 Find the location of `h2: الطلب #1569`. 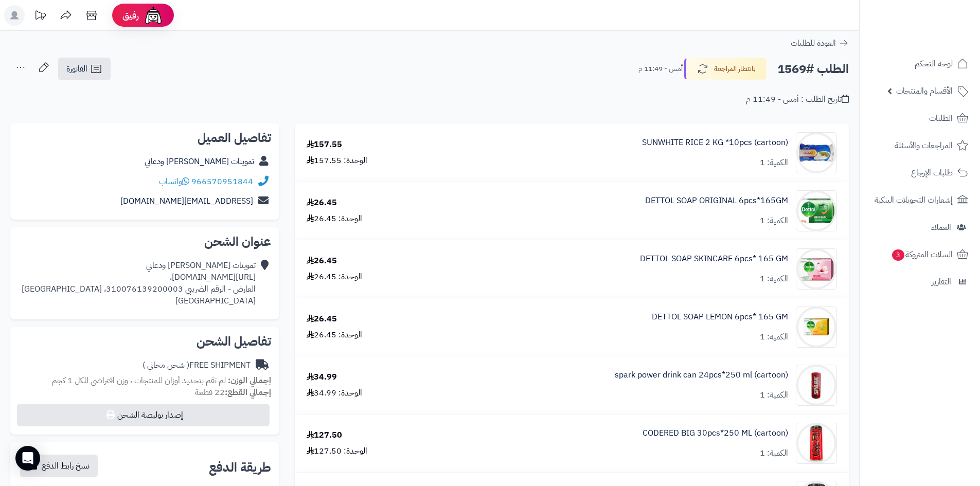

h2: الطلب #1569 is located at coordinates (813, 69).